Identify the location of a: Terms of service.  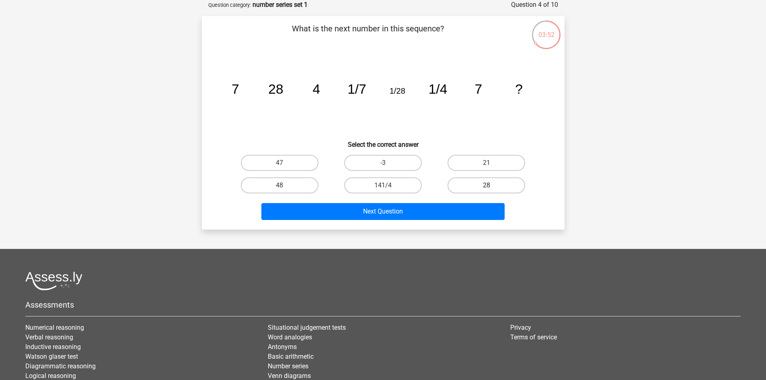
(534, 337).